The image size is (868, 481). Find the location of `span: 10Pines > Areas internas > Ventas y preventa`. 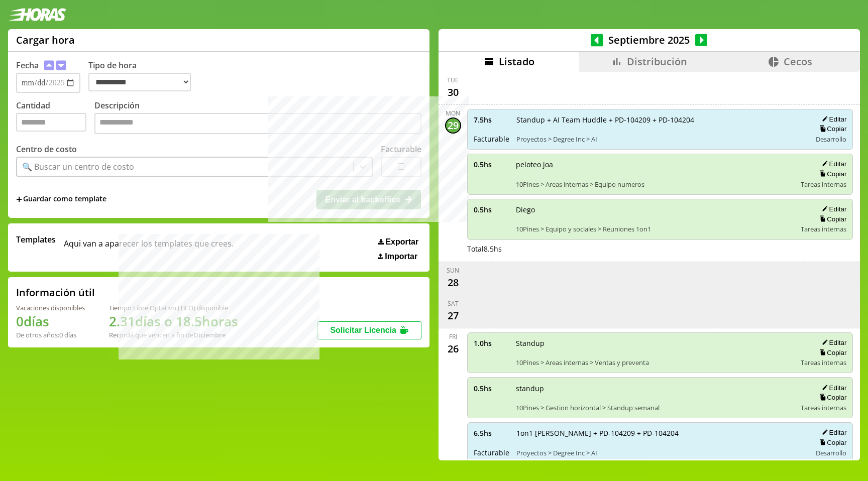

span: 10Pines > Areas internas > Ventas y preventa is located at coordinates (655, 362).